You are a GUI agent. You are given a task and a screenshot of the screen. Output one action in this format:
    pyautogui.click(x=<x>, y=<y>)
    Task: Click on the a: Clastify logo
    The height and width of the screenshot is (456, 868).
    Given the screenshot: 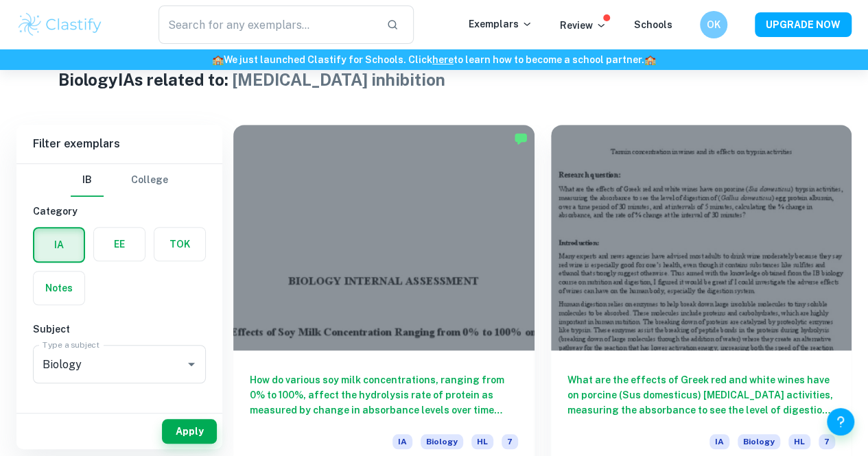 What is the action you would take?
    pyautogui.click(x=60, y=25)
    